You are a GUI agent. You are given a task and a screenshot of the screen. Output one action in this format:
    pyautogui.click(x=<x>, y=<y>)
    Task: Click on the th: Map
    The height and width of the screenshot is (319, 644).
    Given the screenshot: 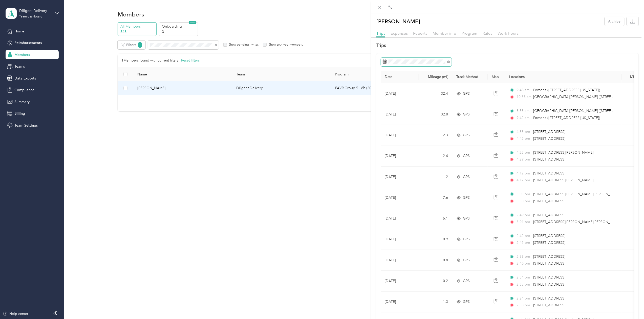 What is the action you would take?
    pyautogui.click(x=496, y=77)
    